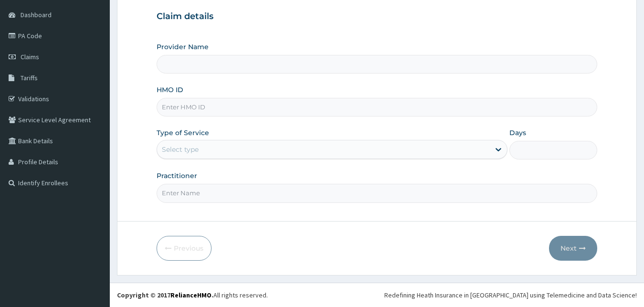 This screenshot has width=644, height=307. Describe the element at coordinates (170, 90) in the screenshot. I see `label: HMO ID` at that location.